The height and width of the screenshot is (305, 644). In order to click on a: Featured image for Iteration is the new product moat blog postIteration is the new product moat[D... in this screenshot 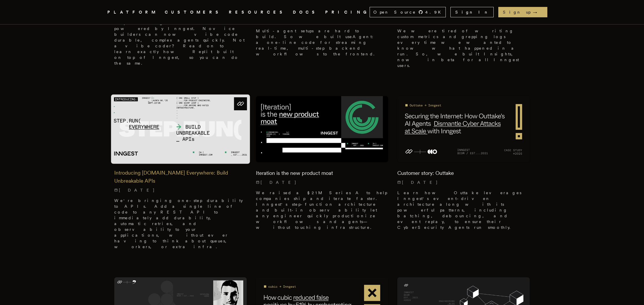, I will do `click(322, 165)`.